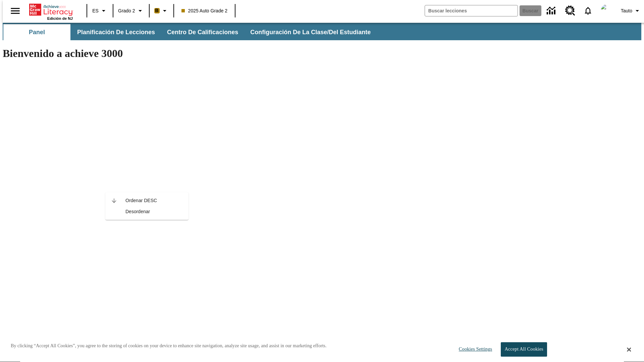 Image resolution: width=644 pixels, height=362 pixels. Describe the element at coordinates (552, 11) in the screenshot. I see `a: Centro de información` at that location.